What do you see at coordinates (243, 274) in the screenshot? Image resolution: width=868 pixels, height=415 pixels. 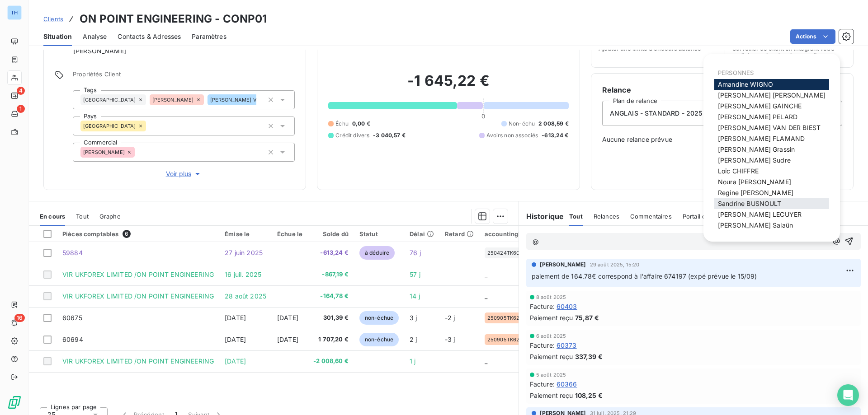 I see `span: 16 juil. 2025` at bounding box center [243, 274].